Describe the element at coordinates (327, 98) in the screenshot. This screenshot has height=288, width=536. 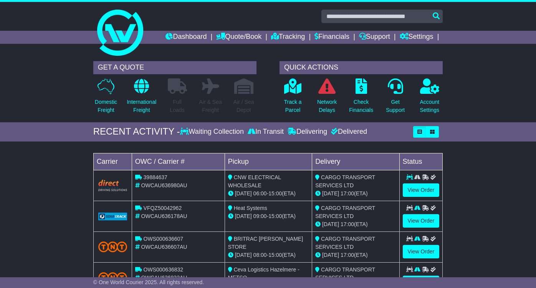
I see `a: NetworkDelays` at that location.